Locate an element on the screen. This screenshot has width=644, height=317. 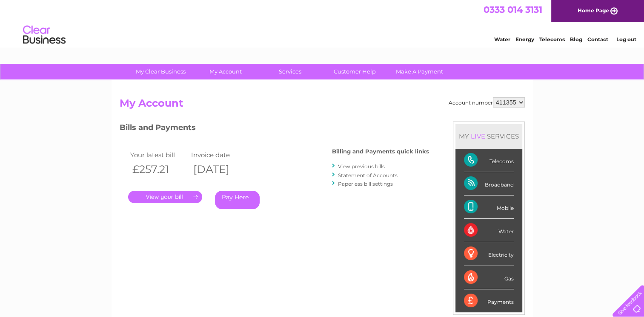
div: MY SERVICES is located at coordinates (489, 136).